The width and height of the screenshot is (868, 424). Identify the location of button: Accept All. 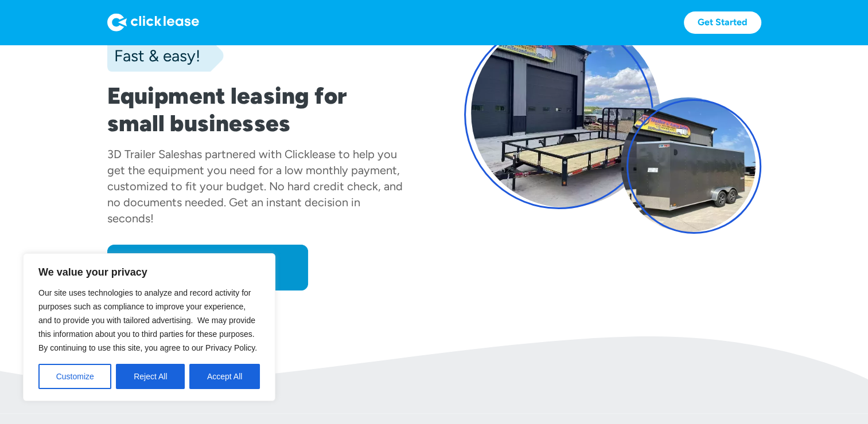
(224, 376).